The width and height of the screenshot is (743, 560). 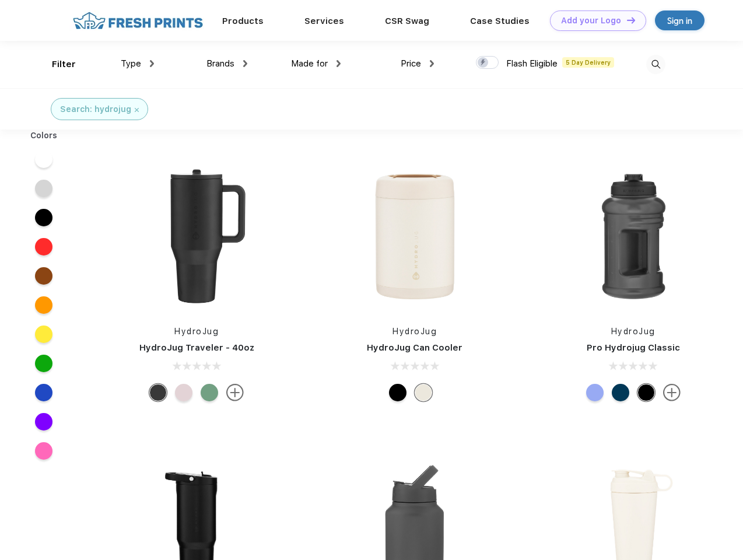 What do you see at coordinates (220, 64) in the screenshot?
I see `span: Brands` at bounding box center [220, 64].